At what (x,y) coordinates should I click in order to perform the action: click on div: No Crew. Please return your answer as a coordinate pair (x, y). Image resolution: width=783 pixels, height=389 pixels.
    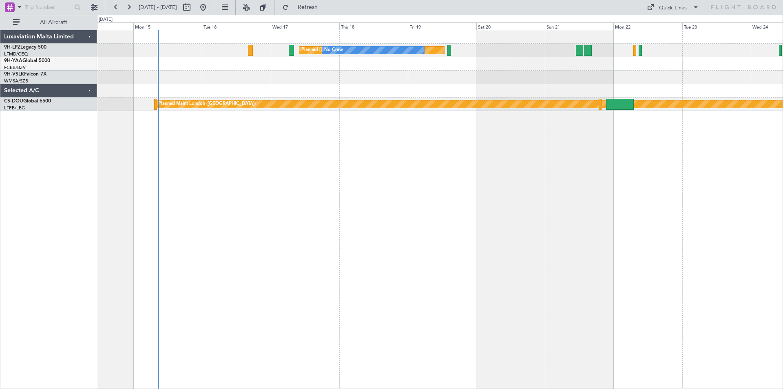
    Looking at the image, I should click on (334, 50).